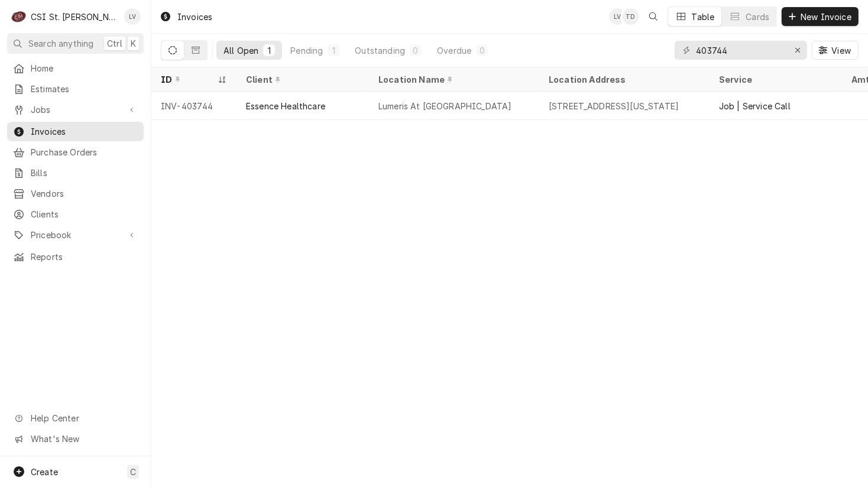 This screenshot has width=868, height=487. Describe the element at coordinates (61, 43) in the screenshot. I see `span: Search anything` at that location.